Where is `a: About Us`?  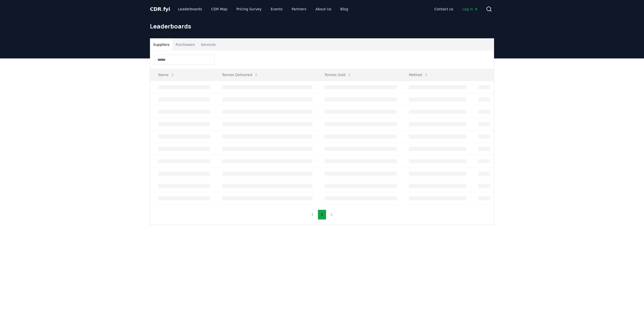 a: About Us is located at coordinates (323, 9).